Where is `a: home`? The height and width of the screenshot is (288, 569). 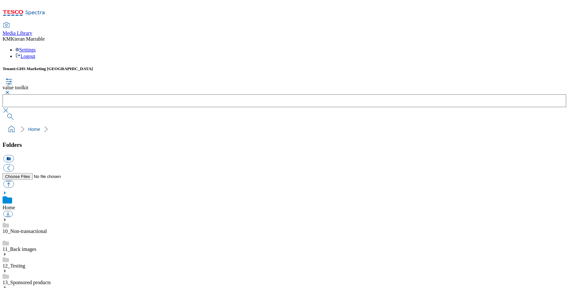 a: home is located at coordinates (12, 129).